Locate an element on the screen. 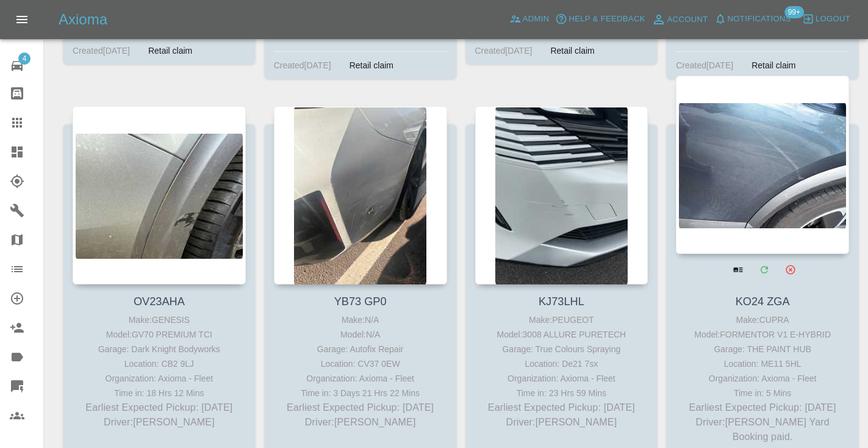 This screenshot has height=448, width=868. div: Location: ME11 5HL is located at coordinates (762, 363).